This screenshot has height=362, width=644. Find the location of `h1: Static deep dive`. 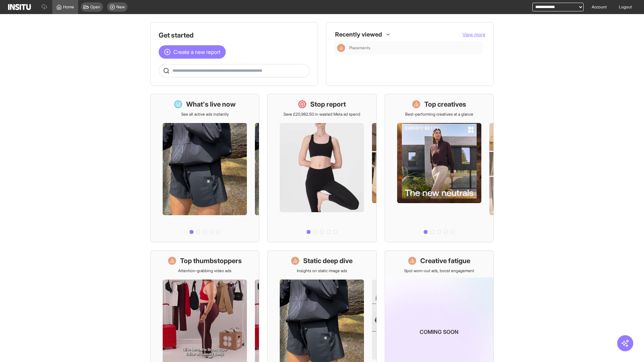

h1: Static deep dive is located at coordinates (328, 261).